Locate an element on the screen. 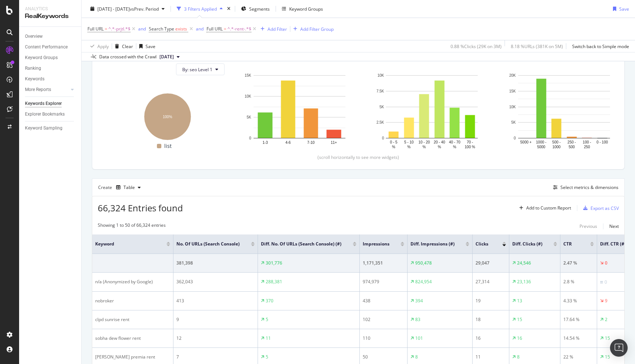 The width and height of the screenshot is (635, 364). a: Overview is located at coordinates (51, 37).